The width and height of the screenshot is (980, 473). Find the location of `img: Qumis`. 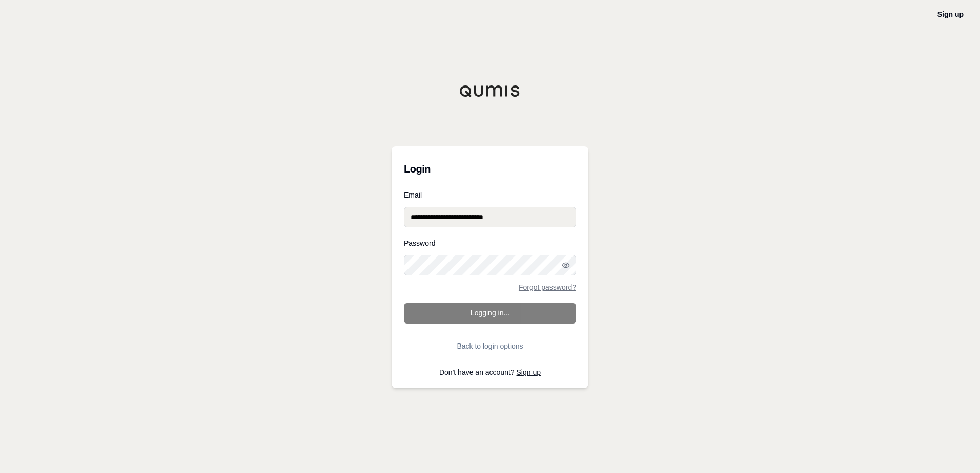

img: Qumis is located at coordinates (490, 91).